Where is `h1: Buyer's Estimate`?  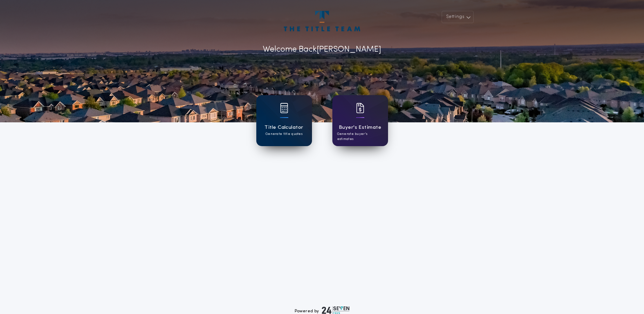
h1: Buyer's Estimate is located at coordinates (360, 127).